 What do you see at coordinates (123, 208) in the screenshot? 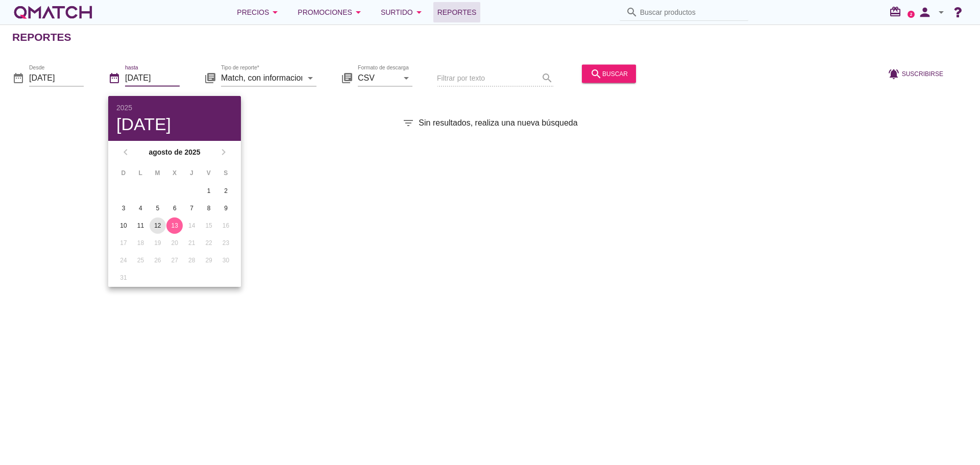
I see `div: 3` at bounding box center [123, 208].